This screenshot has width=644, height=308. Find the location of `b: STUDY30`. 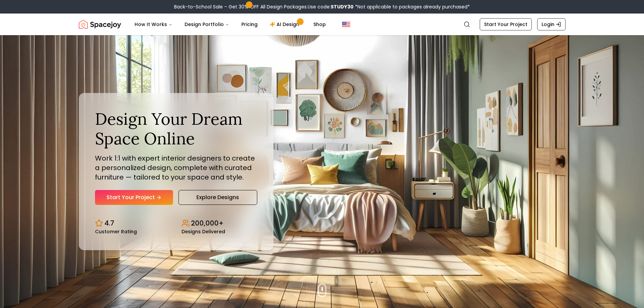

b: STUDY30 is located at coordinates (342, 7).